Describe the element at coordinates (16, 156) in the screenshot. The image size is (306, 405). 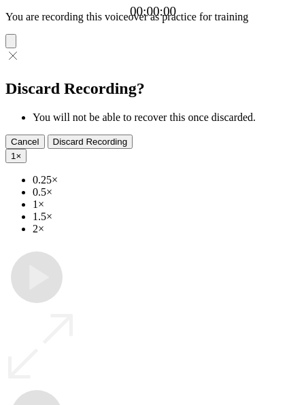
I see `button: 1×` at that location.